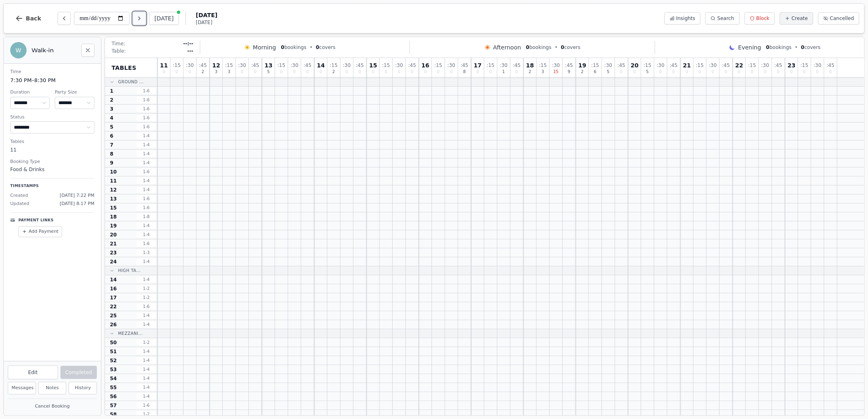  What do you see at coordinates (268, 72) in the screenshot?
I see `span: 5` at bounding box center [268, 72].